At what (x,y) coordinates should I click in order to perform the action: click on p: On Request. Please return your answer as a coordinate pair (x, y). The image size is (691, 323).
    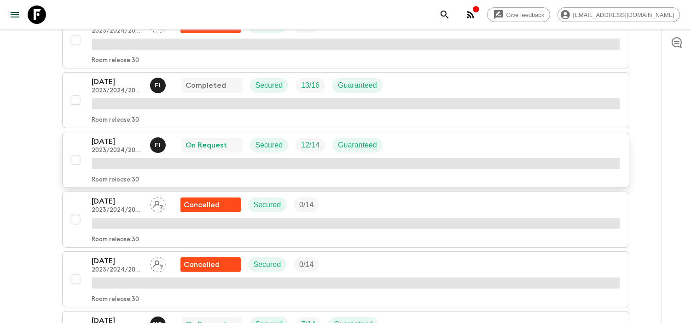
    Looking at the image, I should click on (207, 145).